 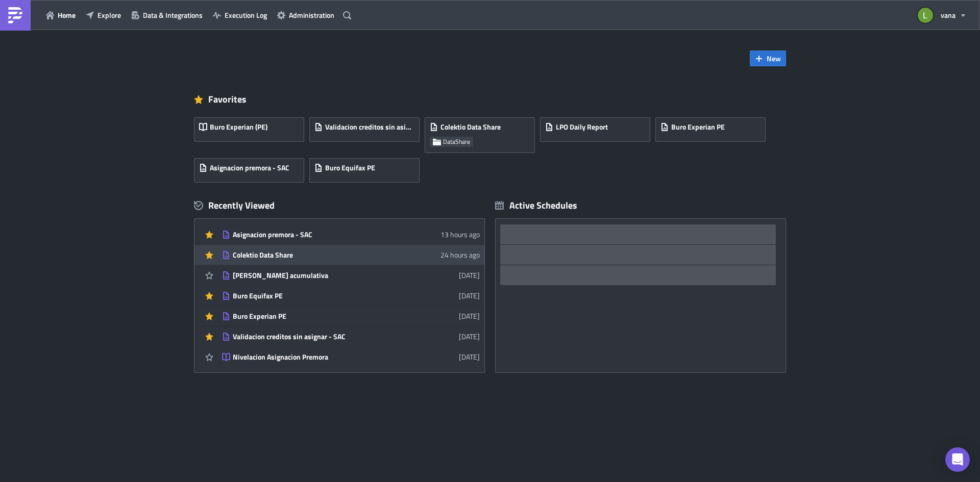 I want to click on button: Data & Integrations, so click(x=167, y=15).